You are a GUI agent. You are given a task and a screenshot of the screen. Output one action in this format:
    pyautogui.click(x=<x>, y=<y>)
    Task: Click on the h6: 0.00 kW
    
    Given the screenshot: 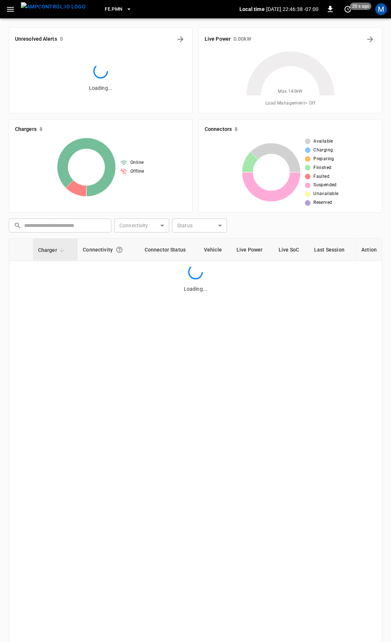 What is the action you would take?
    pyautogui.click(x=243, y=39)
    